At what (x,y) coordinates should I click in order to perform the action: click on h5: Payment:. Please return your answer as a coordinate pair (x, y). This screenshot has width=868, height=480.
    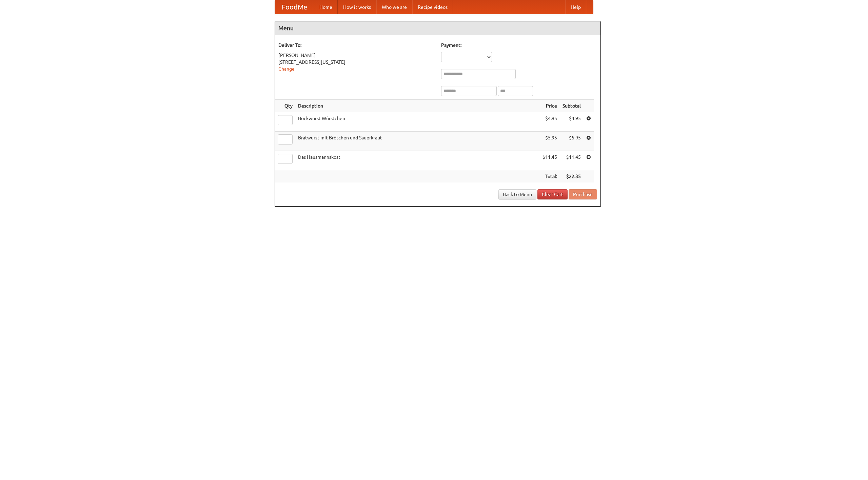
    Looking at the image, I should click on (519, 45).